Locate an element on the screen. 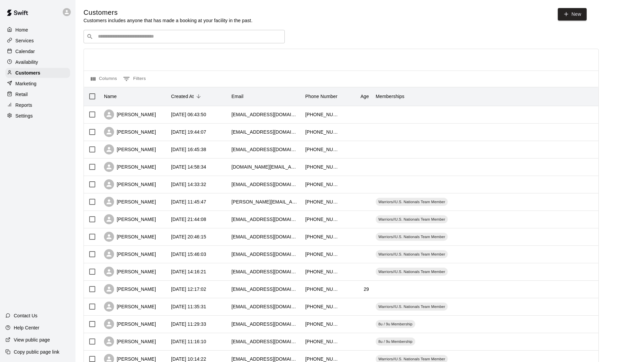  div: dludwig3737@gmail.com is located at coordinates (265, 307).